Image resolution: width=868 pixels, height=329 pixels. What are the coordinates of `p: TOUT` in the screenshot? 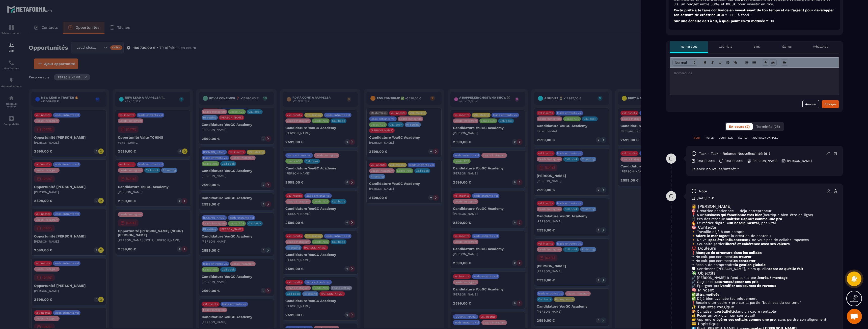 It's located at (697, 138).